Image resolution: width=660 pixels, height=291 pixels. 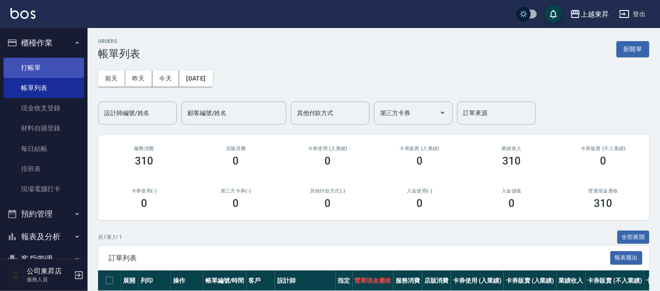 What do you see at coordinates (603, 148) in the screenshot?
I see `h2: 卡券販賣 (不入業績)` at bounding box center [603, 148].